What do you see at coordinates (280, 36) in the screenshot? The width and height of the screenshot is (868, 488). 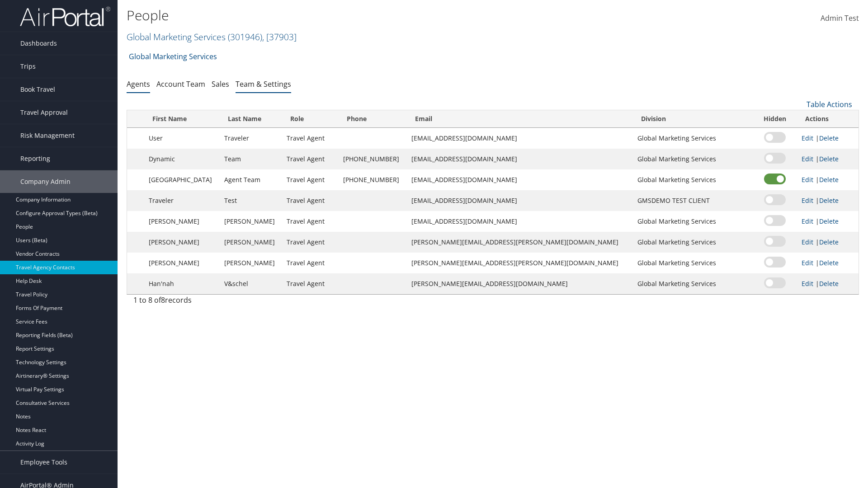 I see `span: , [ 37903 ]` at bounding box center [280, 36].